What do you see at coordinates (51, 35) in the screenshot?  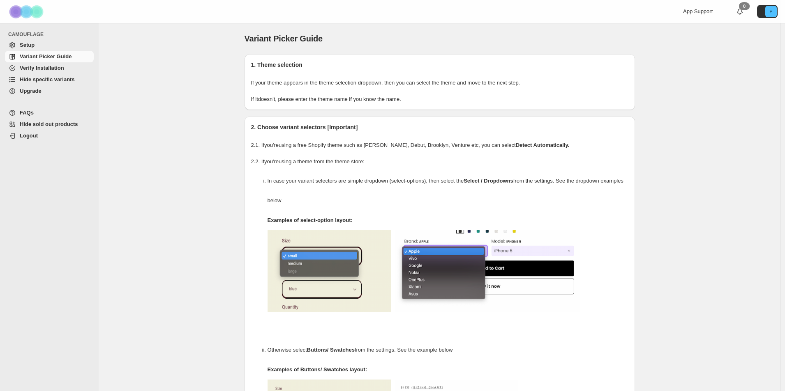 I see `span: CAMOUFLAGE` at bounding box center [51, 35].